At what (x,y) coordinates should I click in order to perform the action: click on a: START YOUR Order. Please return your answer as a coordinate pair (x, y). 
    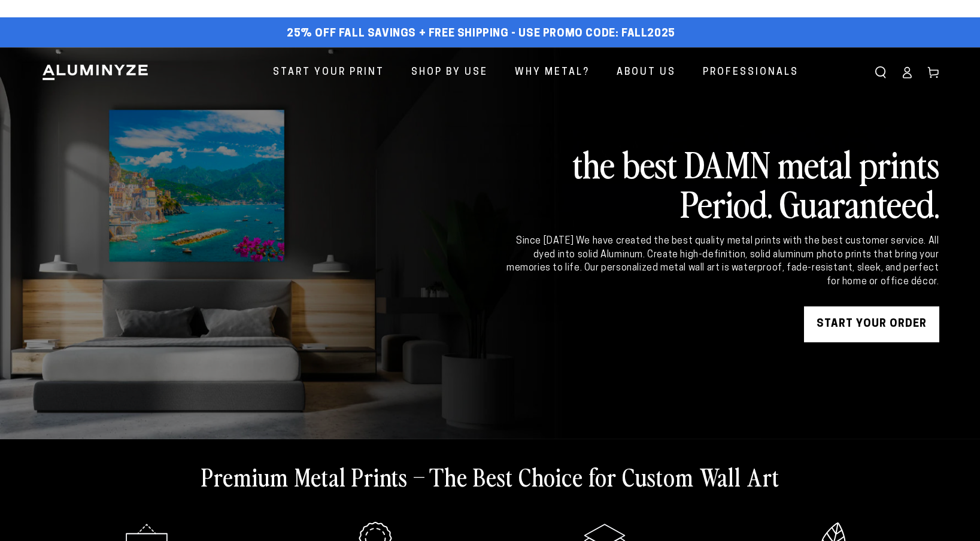
    Looking at the image, I should click on (872, 325).